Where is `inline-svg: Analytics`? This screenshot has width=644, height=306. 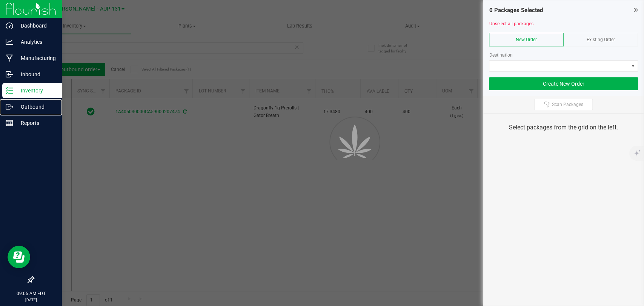
inline-svg: Analytics is located at coordinates (10, 42).